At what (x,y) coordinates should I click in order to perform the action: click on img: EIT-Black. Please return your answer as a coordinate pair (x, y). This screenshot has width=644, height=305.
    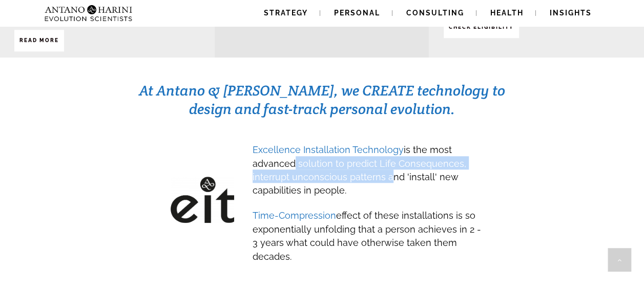
    Looking at the image, I should click on (202, 199).